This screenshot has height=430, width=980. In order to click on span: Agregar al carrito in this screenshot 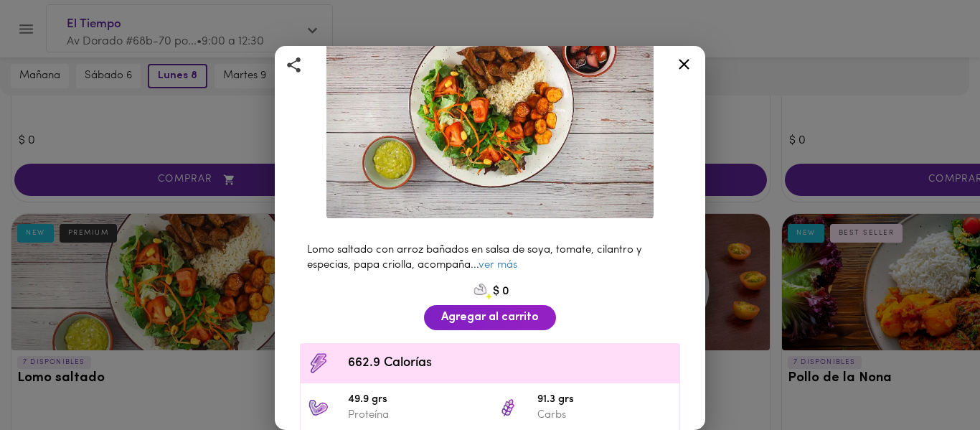, I will do `click(490, 317)`.